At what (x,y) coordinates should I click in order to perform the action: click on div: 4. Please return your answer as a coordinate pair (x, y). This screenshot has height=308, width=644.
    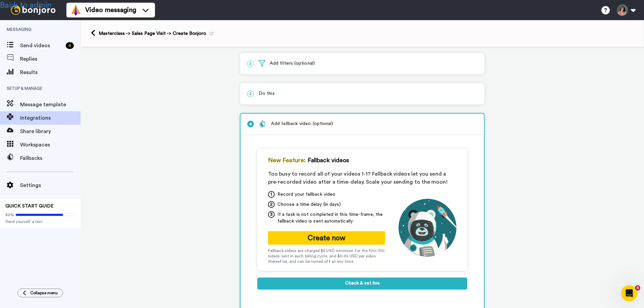
    Looking at the image, I should click on (70, 46).